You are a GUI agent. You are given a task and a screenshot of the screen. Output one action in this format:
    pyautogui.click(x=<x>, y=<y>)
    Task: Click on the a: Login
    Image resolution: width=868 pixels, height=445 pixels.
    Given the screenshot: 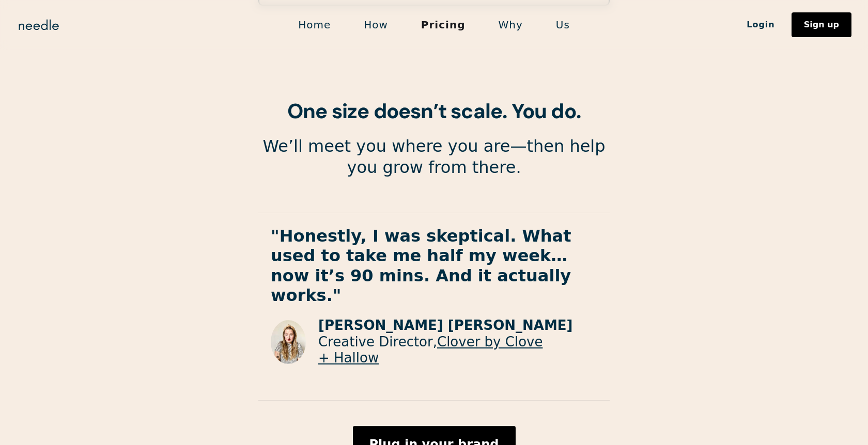 What is the action you would take?
    pyautogui.click(x=760, y=25)
    